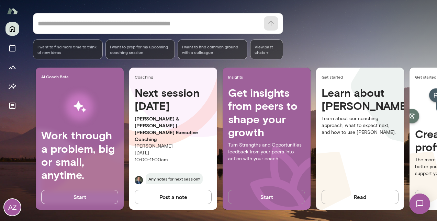  What do you see at coordinates (12, 67) in the screenshot?
I see `button: Growth Plan` at bounding box center [12, 67].